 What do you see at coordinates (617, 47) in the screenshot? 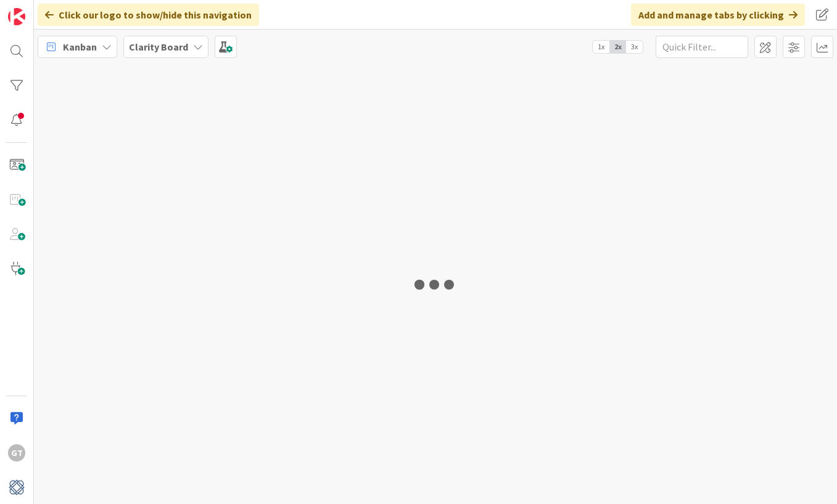
I see `span: 2x` at bounding box center [617, 47].